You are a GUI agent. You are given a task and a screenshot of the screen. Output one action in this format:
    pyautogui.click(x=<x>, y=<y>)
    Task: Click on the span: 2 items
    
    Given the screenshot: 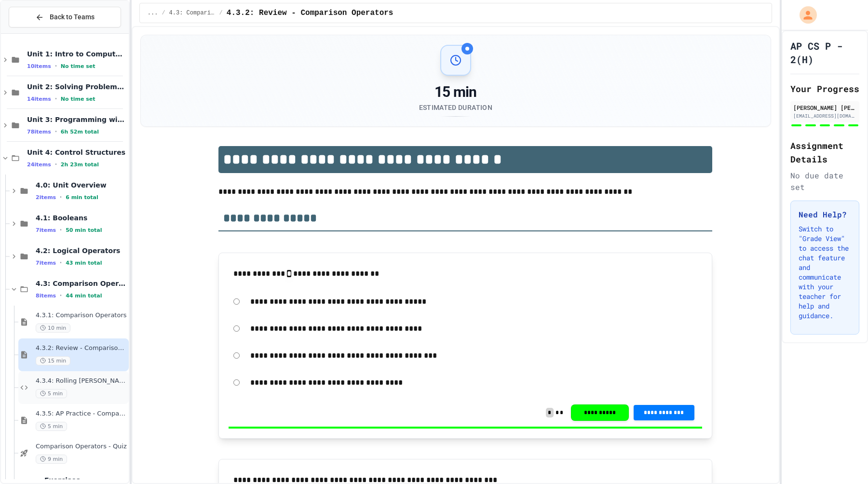 What is the action you would take?
    pyautogui.click(x=46, y=197)
    